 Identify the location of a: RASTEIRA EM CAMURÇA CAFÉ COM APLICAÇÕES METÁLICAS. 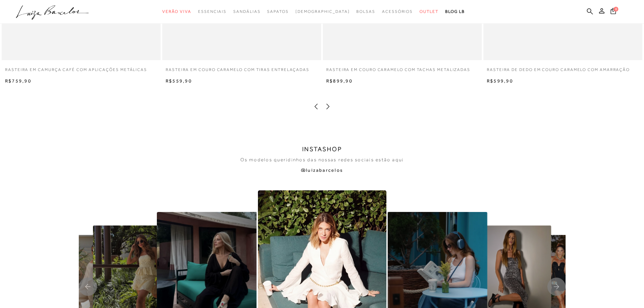
(76, 73).